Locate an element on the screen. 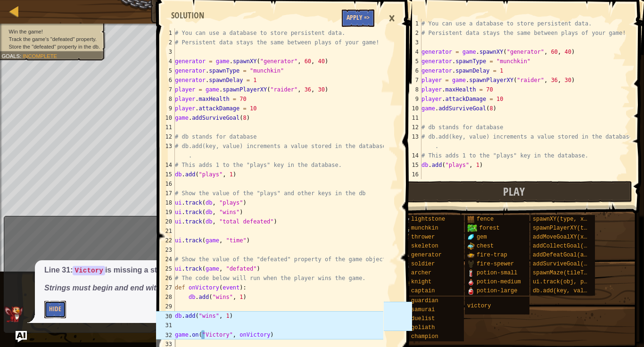 The width and height of the screenshot is (644, 347). span: addSurviveGoal(seconds) is located at coordinates (572, 264).